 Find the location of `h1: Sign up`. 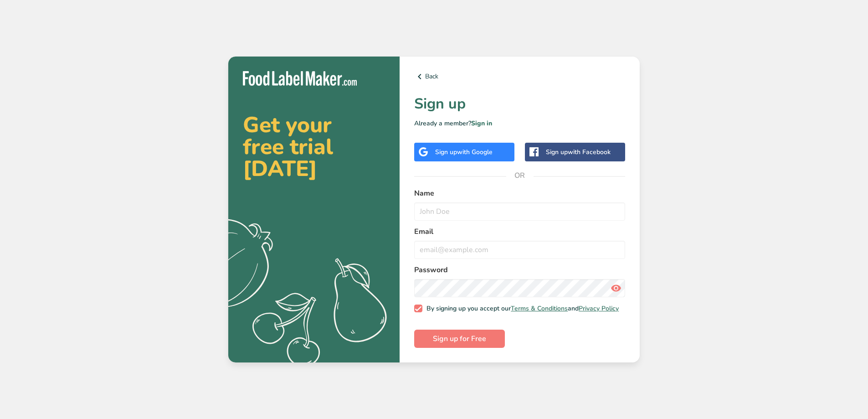

h1: Sign up is located at coordinates (519, 104).